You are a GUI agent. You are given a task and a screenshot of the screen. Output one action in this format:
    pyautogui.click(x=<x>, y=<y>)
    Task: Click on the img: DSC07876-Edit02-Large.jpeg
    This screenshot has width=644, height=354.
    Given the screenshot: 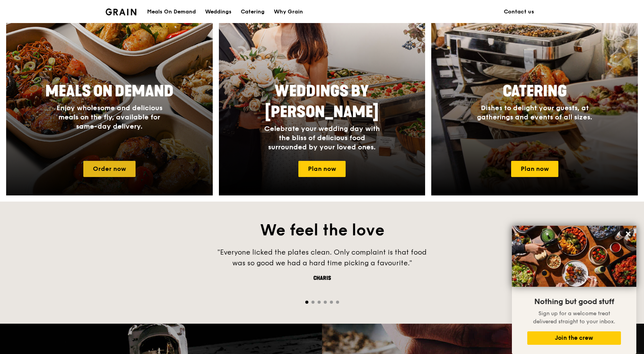 What is the action you would take?
    pyautogui.click(x=574, y=256)
    